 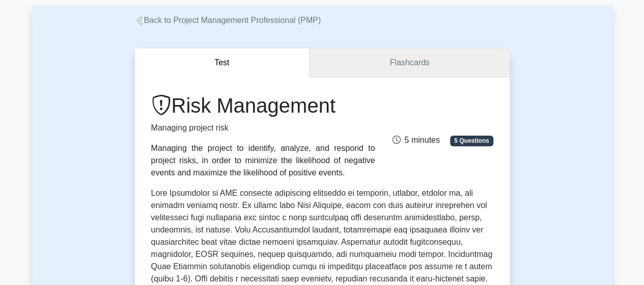 I want to click on span: 5 Questions, so click(x=472, y=141).